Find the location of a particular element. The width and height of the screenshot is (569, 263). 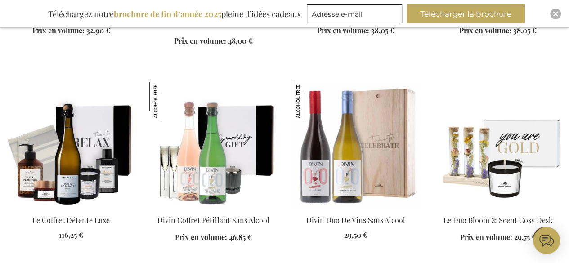

input: Adresse e-mail is located at coordinates (355, 14).